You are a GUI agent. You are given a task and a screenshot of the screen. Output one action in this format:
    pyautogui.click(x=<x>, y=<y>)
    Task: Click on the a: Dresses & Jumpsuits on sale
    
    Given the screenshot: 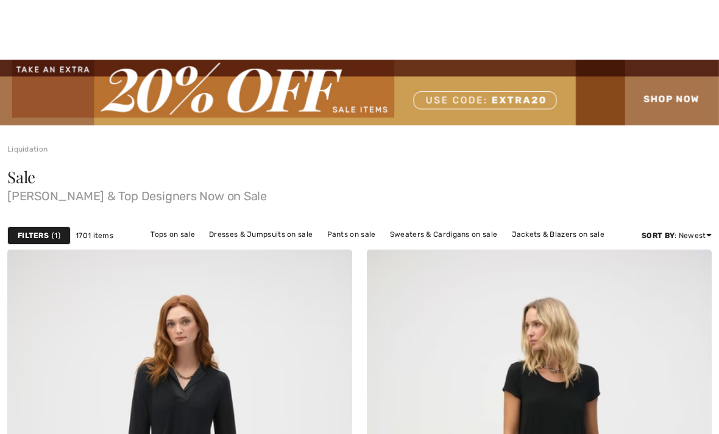 What is the action you would take?
    pyautogui.click(x=261, y=235)
    